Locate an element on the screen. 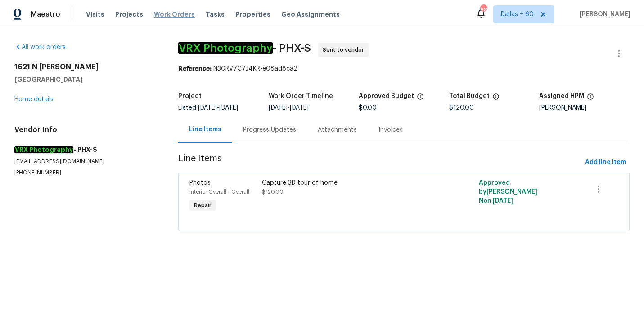 Image resolution: width=644 pixels, height=316 pixels. span: The total cost of line items that have been proposed by Opendoor. This sum includes line items th... is located at coordinates (496, 99).